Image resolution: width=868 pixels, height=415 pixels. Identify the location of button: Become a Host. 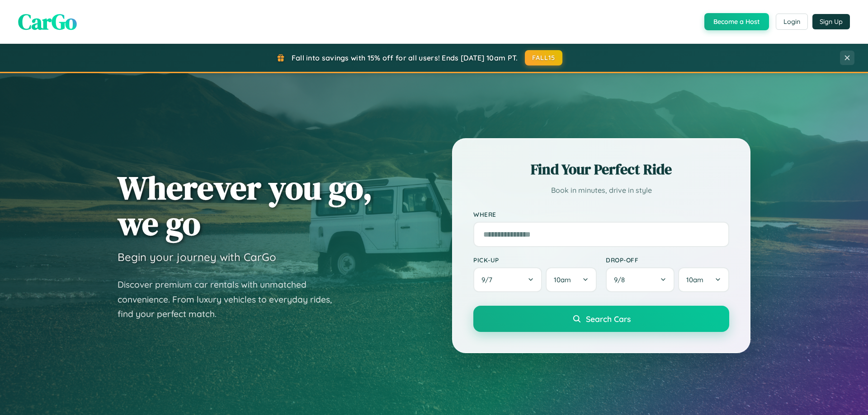
(736, 22).